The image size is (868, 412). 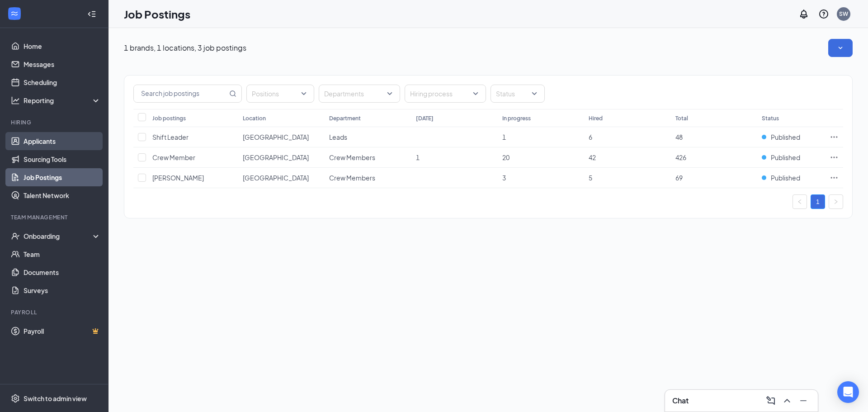 I want to click on div: Reporting, so click(x=63, y=101).